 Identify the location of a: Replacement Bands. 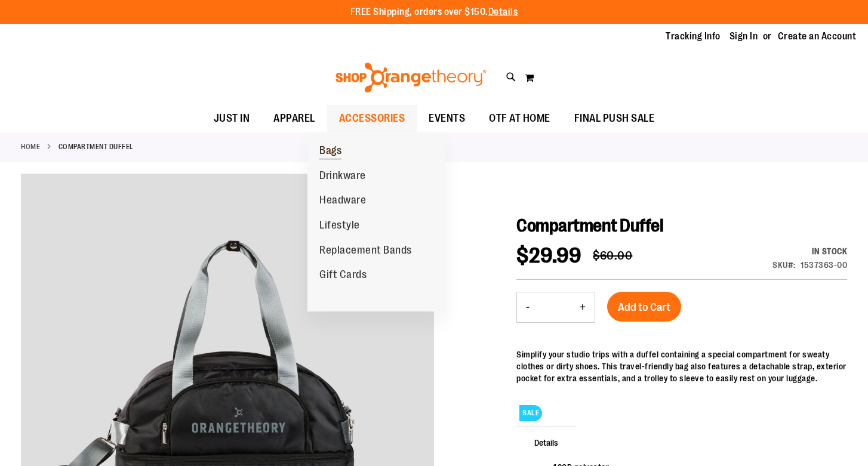
(365, 250).